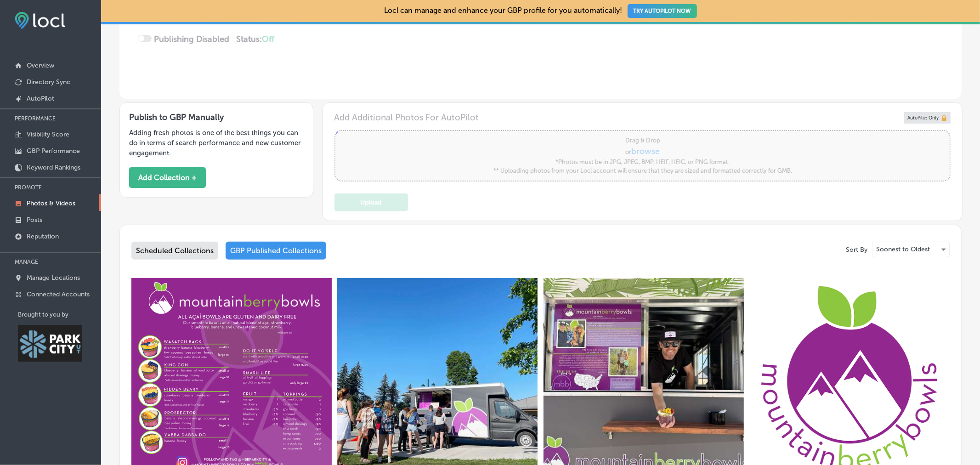 Image resolution: width=980 pixels, height=465 pixels. I want to click on div: Scheduled Collections, so click(175, 250).